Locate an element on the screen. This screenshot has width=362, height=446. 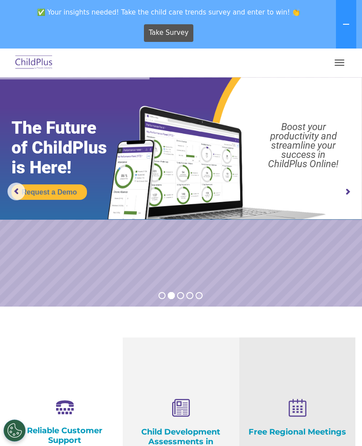
h4: Free Regional Meetings is located at coordinates (297, 432).